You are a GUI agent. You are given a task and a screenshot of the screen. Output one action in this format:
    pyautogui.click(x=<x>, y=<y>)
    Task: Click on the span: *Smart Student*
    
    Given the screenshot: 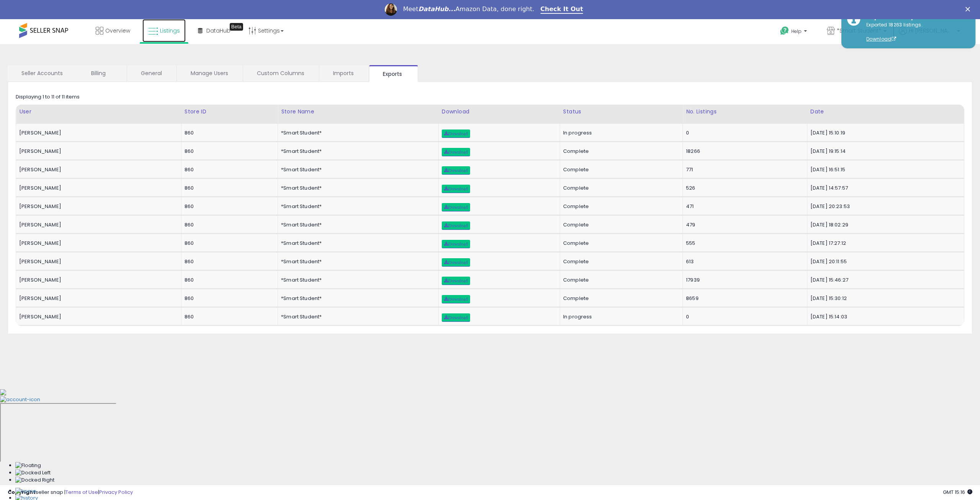 What is the action you would take?
    pyautogui.click(x=860, y=31)
    